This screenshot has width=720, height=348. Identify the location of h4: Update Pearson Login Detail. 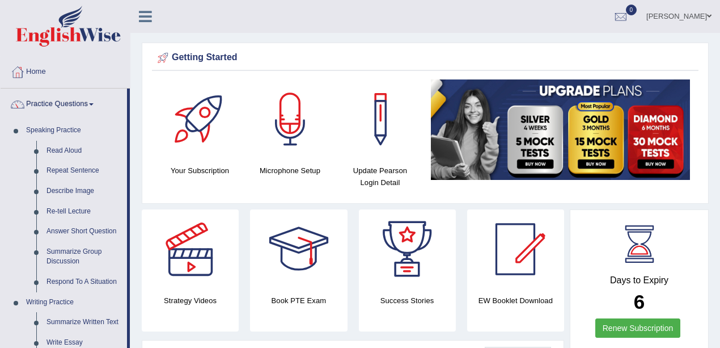
(380, 176).